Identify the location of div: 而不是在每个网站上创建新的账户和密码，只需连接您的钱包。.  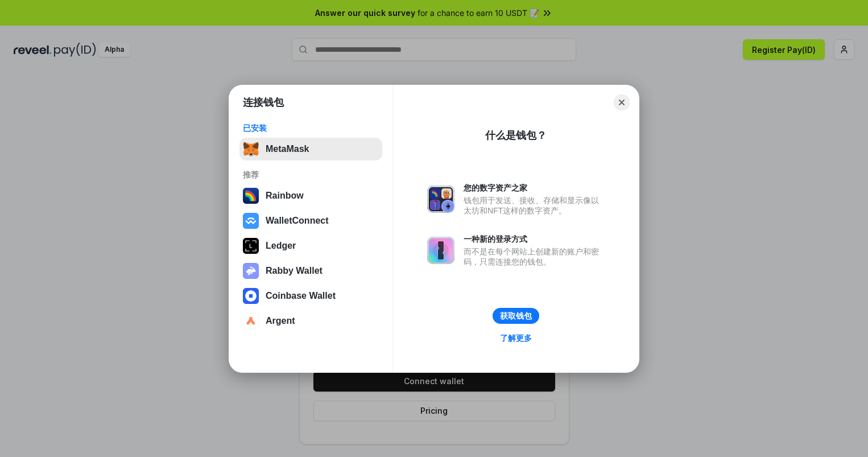
(534, 257).